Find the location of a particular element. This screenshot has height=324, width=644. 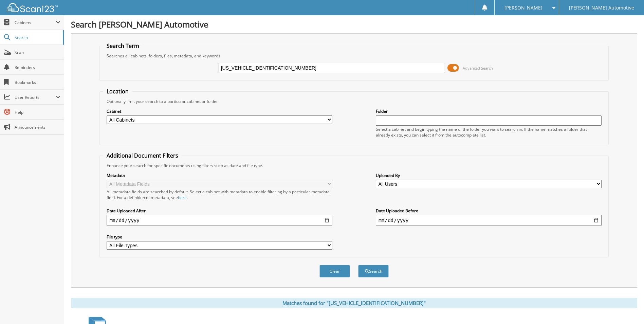

div: Select a cabinet and begin typing the name of the folder you want to search in. If the name match... is located at coordinates (488, 132).